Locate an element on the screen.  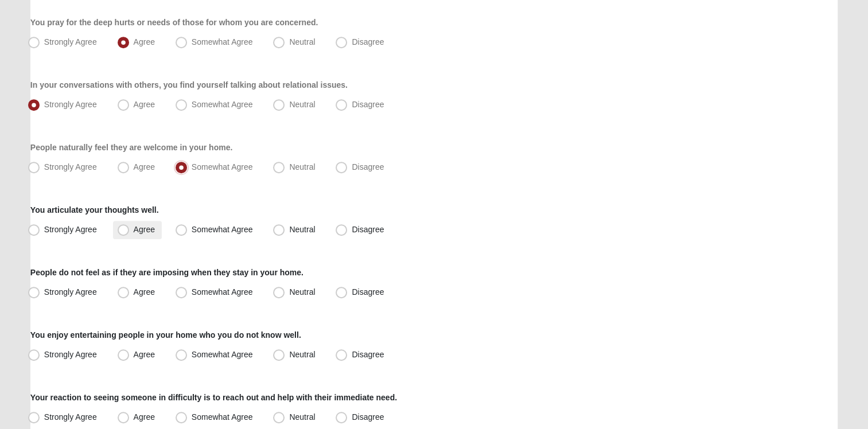
label: You articulate your thoughts well. is located at coordinates (95, 210).